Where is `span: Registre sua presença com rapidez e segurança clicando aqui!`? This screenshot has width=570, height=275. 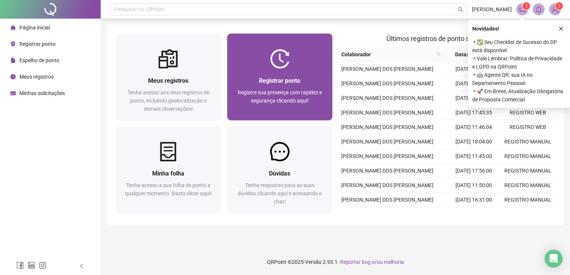
span: Registre sua presença com rapidez e segurança clicando aqui! is located at coordinates (280, 97).